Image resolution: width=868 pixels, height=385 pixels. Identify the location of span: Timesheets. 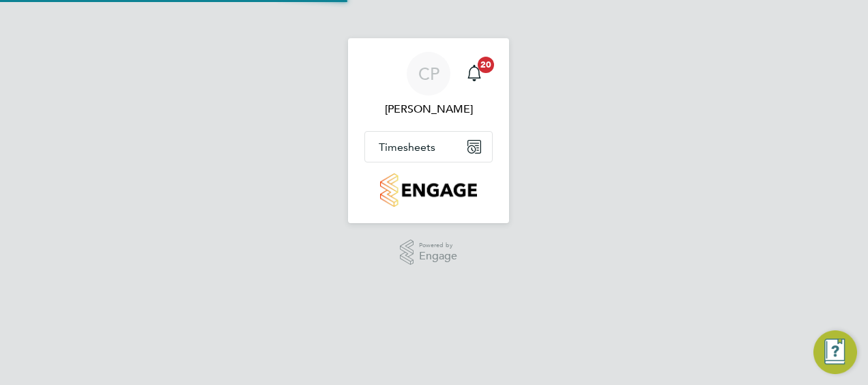
(407, 147).